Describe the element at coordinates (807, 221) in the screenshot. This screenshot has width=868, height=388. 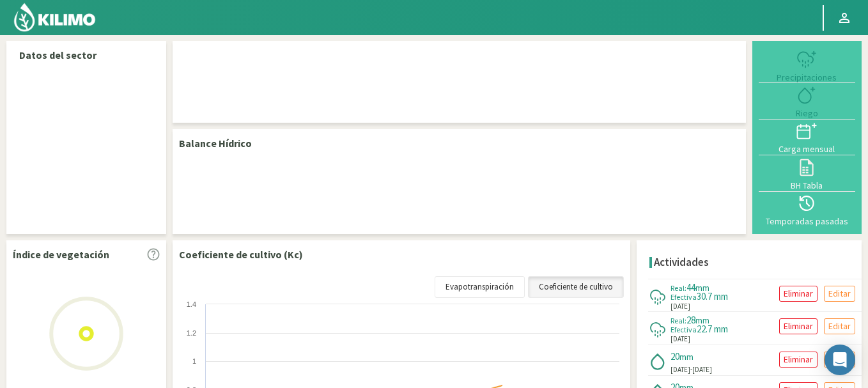
I see `div: Temporadas pasadas` at that location.